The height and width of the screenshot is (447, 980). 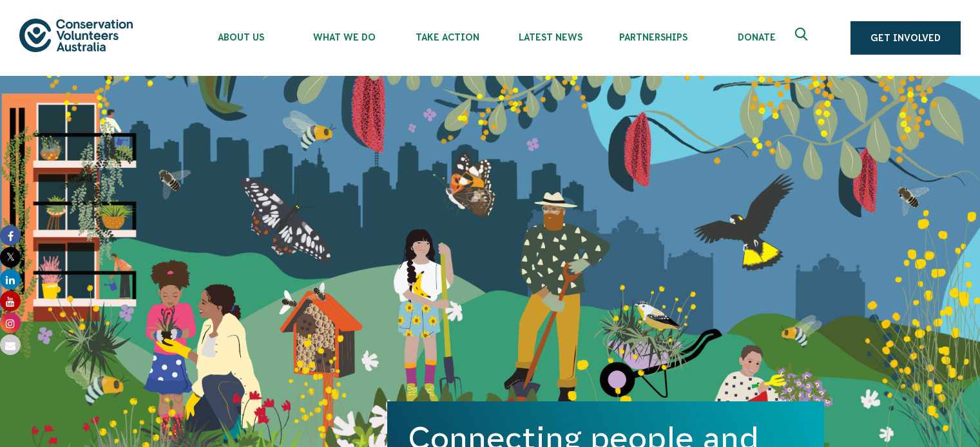 I want to click on button: Expand search box Close search box, so click(x=803, y=38).